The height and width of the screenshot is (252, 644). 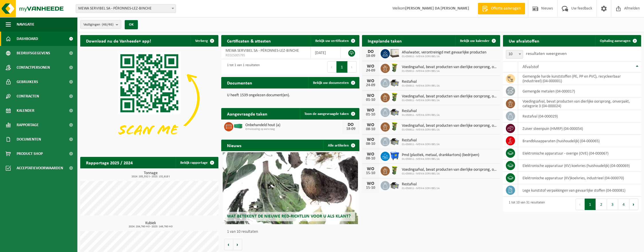 What do you see at coordinates (547, 53) in the screenshot?
I see `label: resultaten weergeven` at bounding box center [547, 53].